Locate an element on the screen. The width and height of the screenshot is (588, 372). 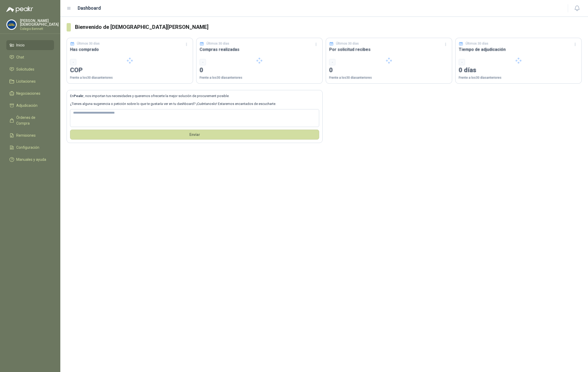
span: Solicitudes is located at coordinates (25, 69).